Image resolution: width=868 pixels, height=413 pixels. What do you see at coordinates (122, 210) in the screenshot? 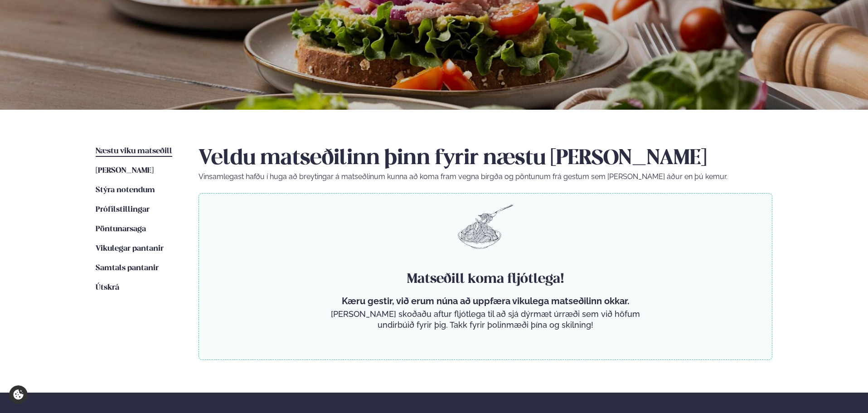
I see `a: Prófílstillingar` at bounding box center [122, 210].